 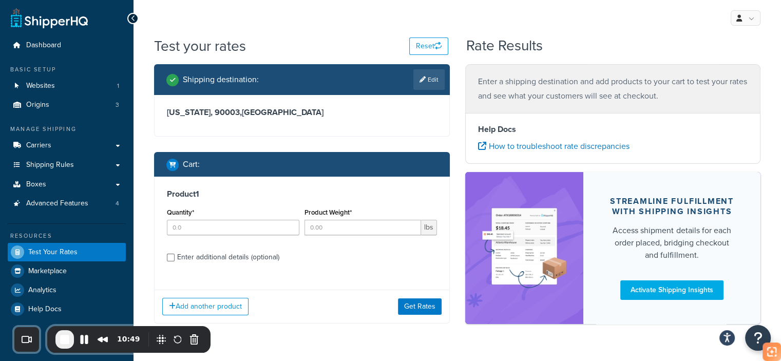 What do you see at coordinates (170, 257) in the screenshot?
I see `input: Enter additional details (optional)` at bounding box center [170, 257].